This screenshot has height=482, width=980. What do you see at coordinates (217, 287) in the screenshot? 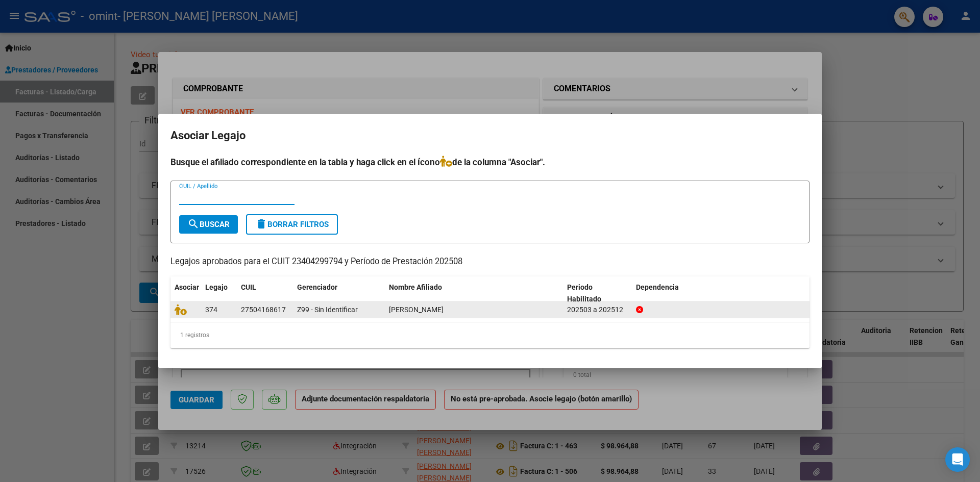
I see `span: Legajo` at bounding box center [217, 287].